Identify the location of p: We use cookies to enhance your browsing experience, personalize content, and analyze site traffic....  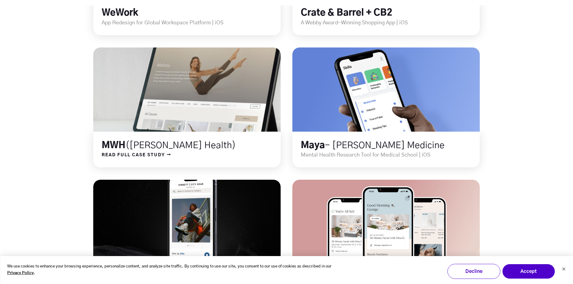
(172, 270).